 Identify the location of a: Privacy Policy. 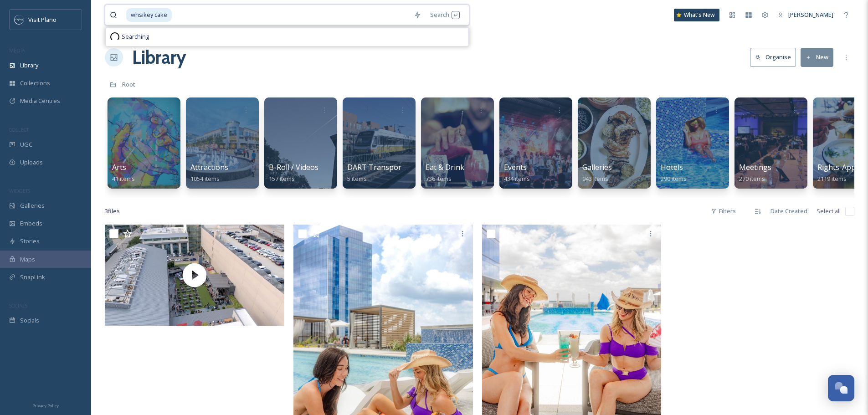
(45, 405).